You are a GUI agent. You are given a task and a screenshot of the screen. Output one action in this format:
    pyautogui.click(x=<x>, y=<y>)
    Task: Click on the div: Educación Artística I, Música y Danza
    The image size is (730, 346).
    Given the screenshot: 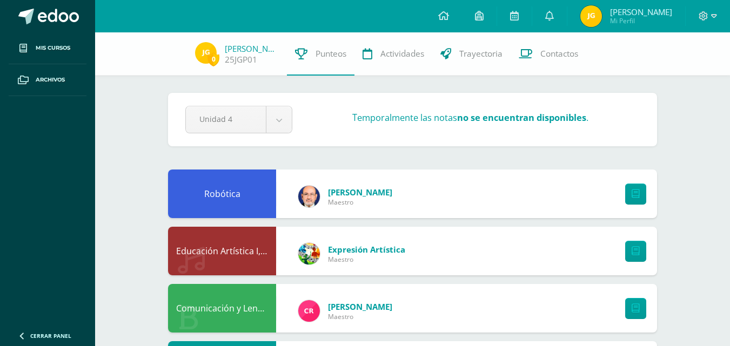 What is the action you would take?
    pyautogui.click(x=222, y=251)
    